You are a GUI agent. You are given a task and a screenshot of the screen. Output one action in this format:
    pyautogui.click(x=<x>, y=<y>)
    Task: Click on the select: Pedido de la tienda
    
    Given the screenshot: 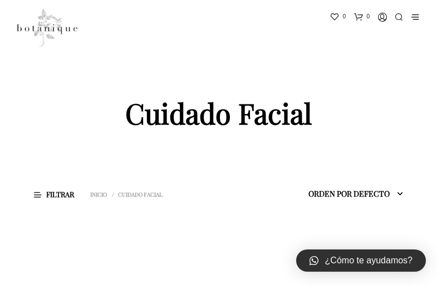 What is the action you would take?
    pyautogui.click(x=329, y=194)
    